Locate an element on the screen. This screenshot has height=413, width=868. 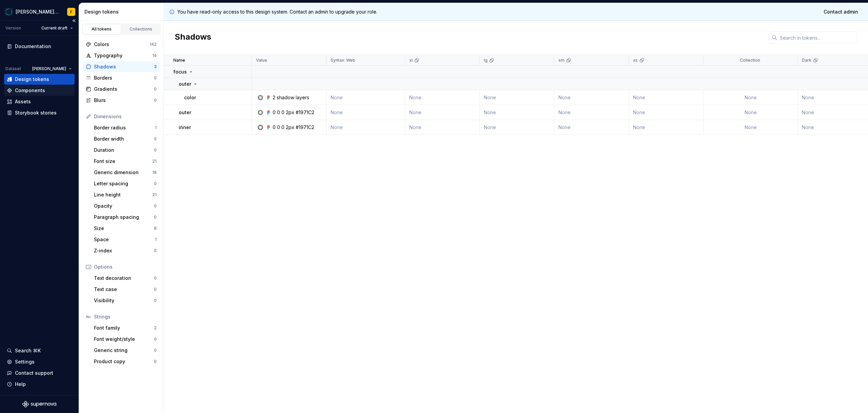
a: Space1 is located at coordinates (125, 239).